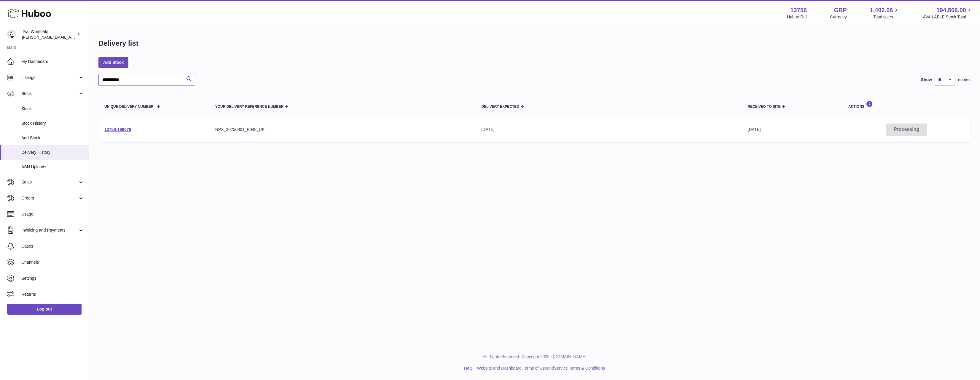  Describe the element at coordinates (764, 107) in the screenshot. I see `span: Received to Site` at that location.